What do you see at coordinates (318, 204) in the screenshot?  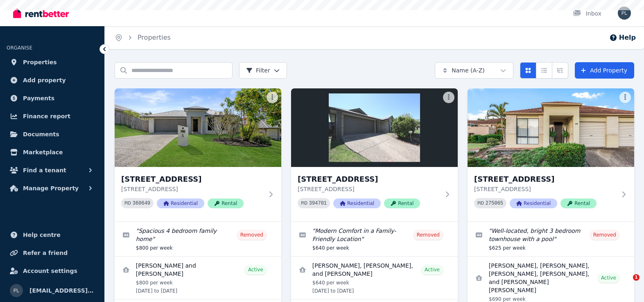 I see `code: 394701` at bounding box center [318, 204].